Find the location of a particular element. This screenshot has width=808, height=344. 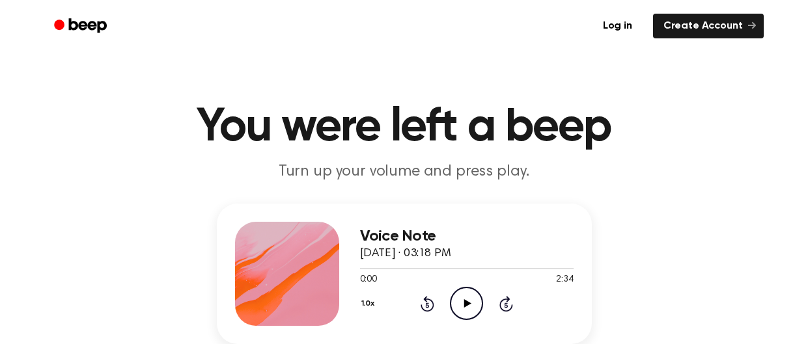

p: Turn up your volume and press play. is located at coordinates (404, 172).